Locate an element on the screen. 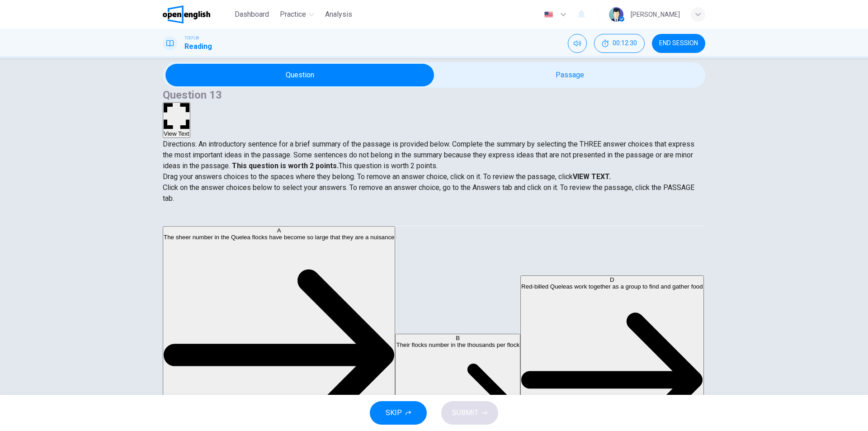 The height and width of the screenshot is (431, 868). div: A is located at coordinates (279, 230).